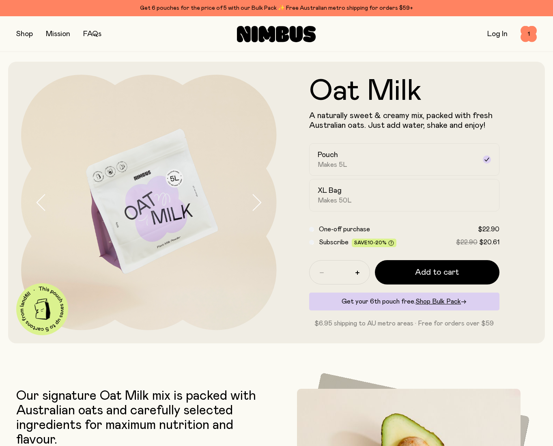 The width and height of the screenshot is (553, 446). Describe the element at coordinates (441, 301) in the screenshot. I see `a: Shop Bulk Pack→` at that location.